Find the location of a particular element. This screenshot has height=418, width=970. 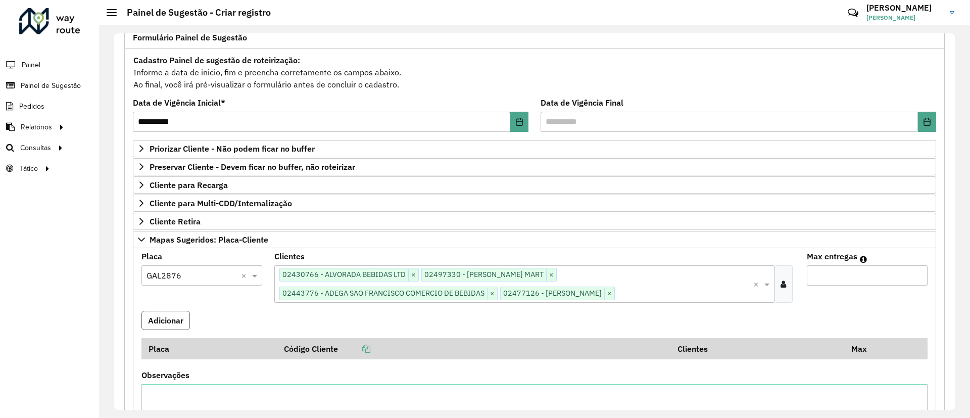

span: Pedidos is located at coordinates (32, 106).